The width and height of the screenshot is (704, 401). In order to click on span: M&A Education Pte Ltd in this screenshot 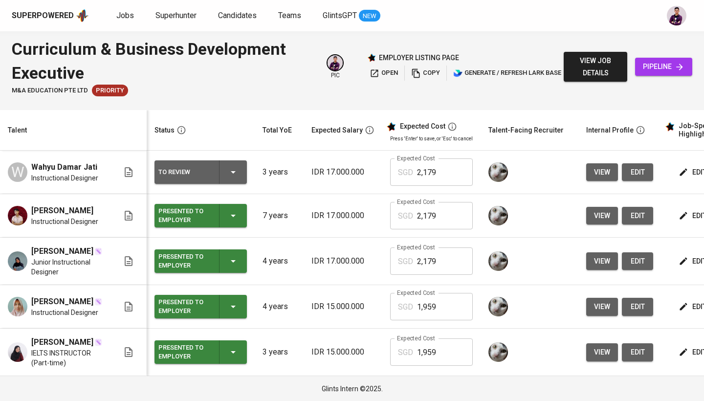, I will do `click(50, 90)`.